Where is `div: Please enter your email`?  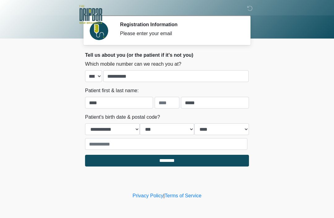
div: Please enter your email is located at coordinates (179, 34).